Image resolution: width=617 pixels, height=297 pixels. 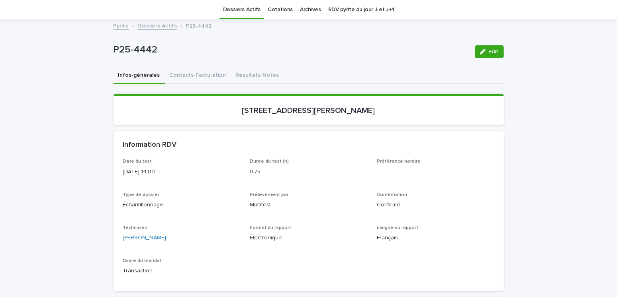 What do you see at coordinates (392, 195) in the screenshot?
I see `span: Confirmation` at bounding box center [392, 195].